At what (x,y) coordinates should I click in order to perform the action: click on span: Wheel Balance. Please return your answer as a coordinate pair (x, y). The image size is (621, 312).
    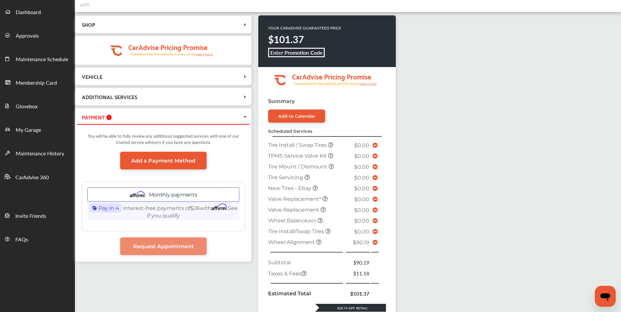
    Looking at the image, I should click on (293, 221).